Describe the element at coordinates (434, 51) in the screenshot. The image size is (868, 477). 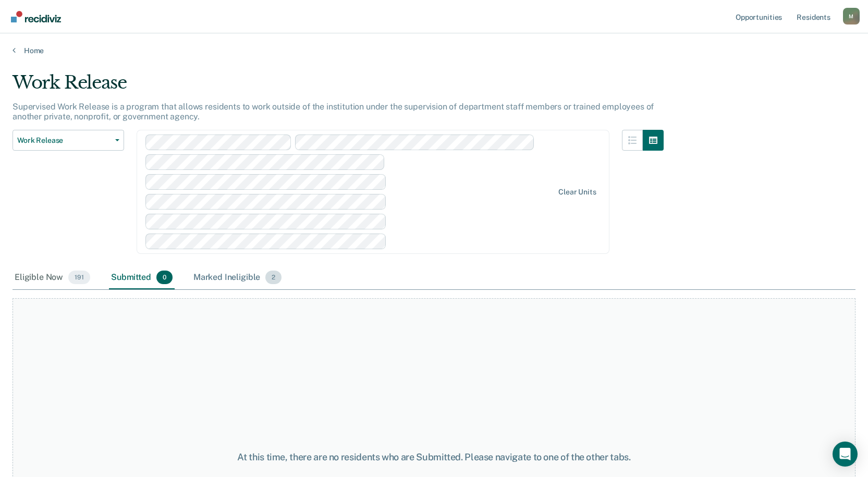
I see `a: Home` at that location.